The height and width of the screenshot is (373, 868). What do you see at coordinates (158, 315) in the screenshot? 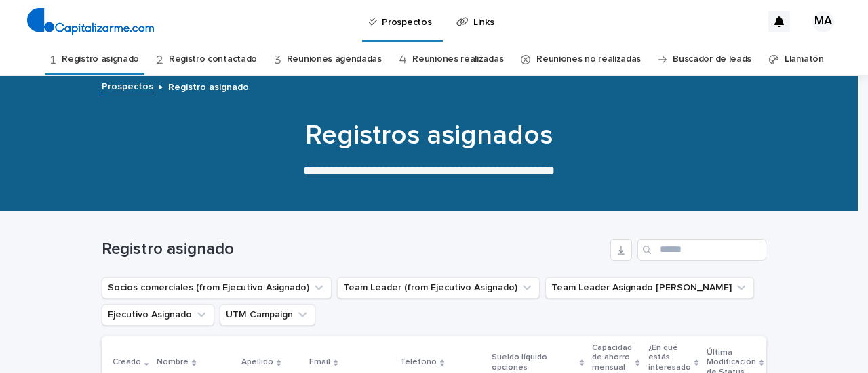
I see `button: Ejecutivo Asignado` at bounding box center [158, 315].